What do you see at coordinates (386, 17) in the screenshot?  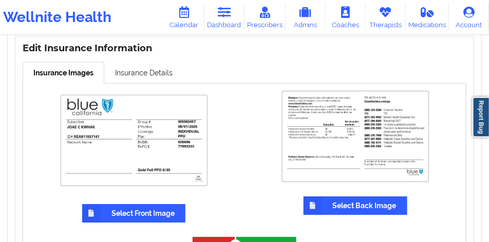 I see `a: Therapists` at bounding box center [386, 17].